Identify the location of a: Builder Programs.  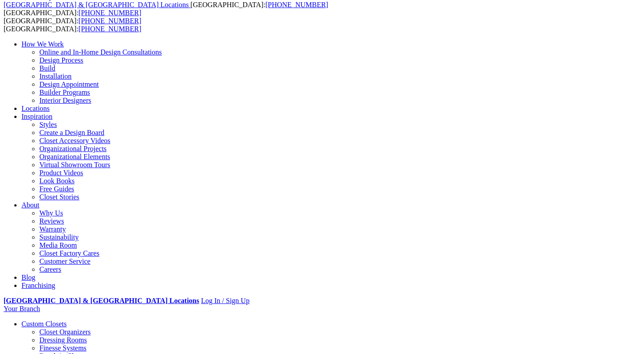
(64, 92).